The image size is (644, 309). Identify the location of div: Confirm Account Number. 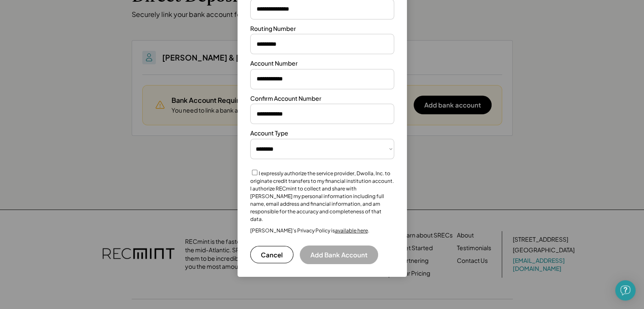
(286, 98).